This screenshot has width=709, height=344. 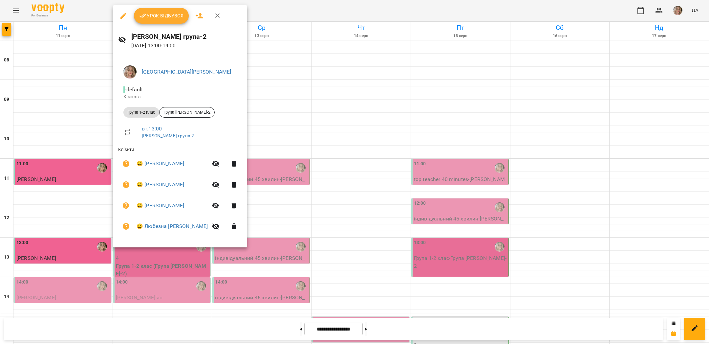 What do you see at coordinates (161, 16) in the screenshot?
I see `button: Урок відбувся` at bounding box center [161, 16].